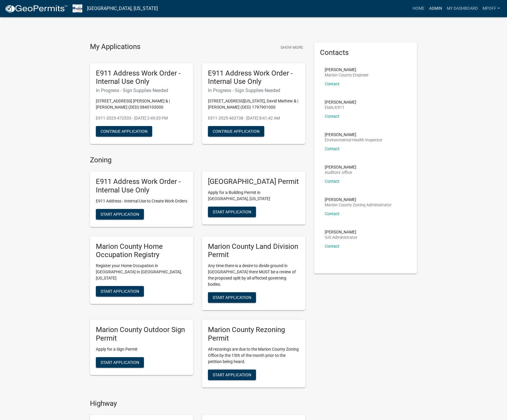 The width and height of the screenshot is (507, 420). What do you see at coordinates (115, 47) in the screenshot?
I see `h4: My Applications` at bounding box center [115, 47].